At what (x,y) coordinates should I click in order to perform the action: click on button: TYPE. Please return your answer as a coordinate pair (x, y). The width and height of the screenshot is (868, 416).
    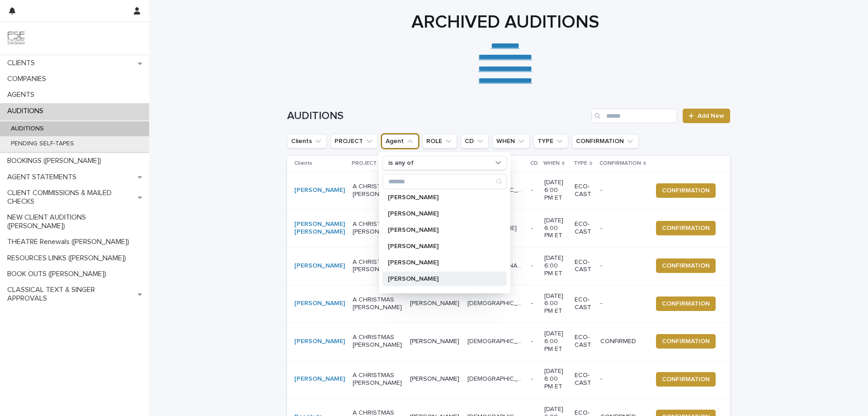
    Looking at the image, I should click on (551, 141).